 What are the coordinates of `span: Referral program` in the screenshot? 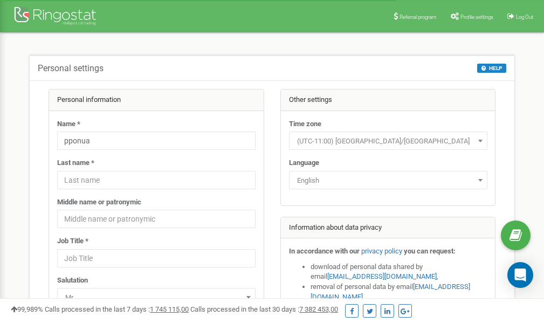 It's located at (418, 17).